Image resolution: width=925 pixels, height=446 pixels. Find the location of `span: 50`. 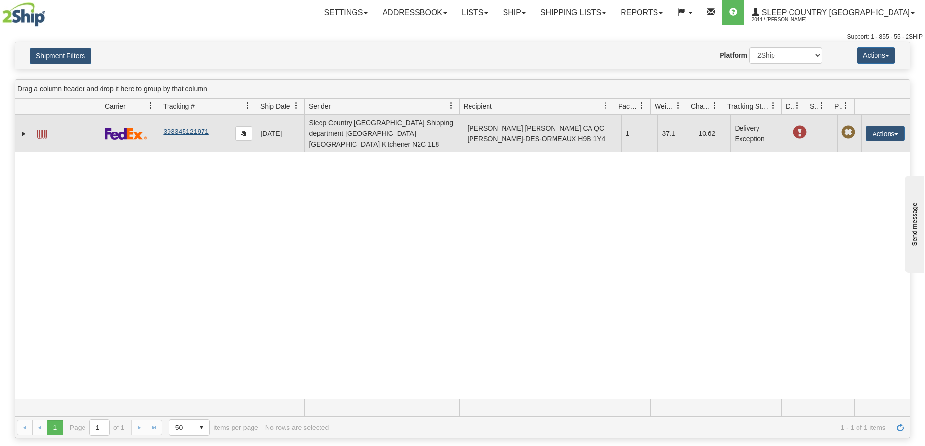

span: 50 is located at coordinates (182, 428).